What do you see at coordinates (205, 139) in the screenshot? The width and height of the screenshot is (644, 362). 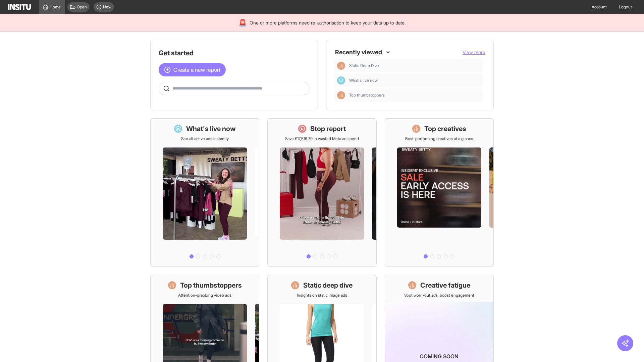 I see `p: See all active ads instantly` at bounding box center [205, 139].